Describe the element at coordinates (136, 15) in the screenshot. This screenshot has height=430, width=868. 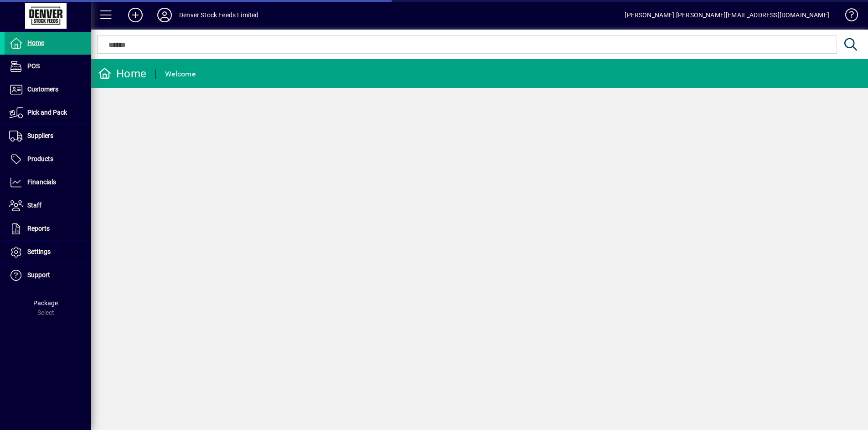
I see `button: Add` at that location.